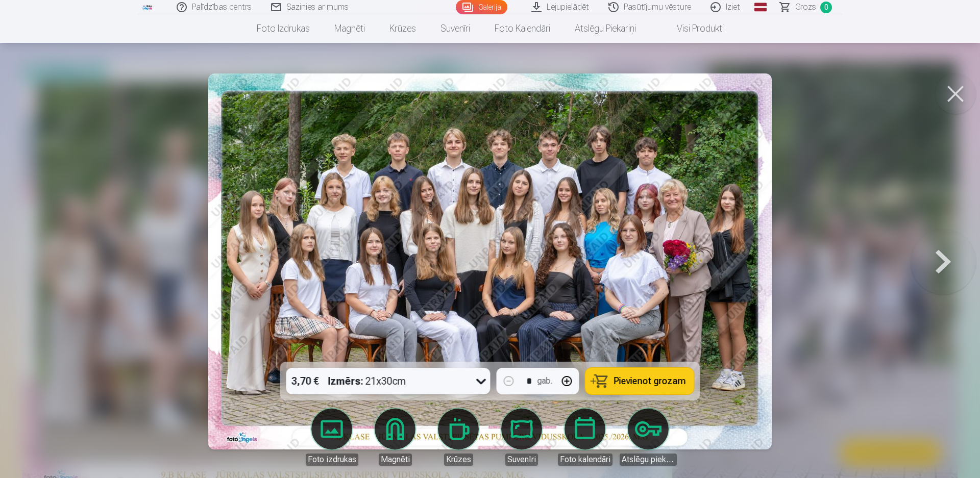  What do you see at coordinates (648, 460) in the screenshot?
I see `div: Atslēgu piekariņi` at bounding box center [648, 460].